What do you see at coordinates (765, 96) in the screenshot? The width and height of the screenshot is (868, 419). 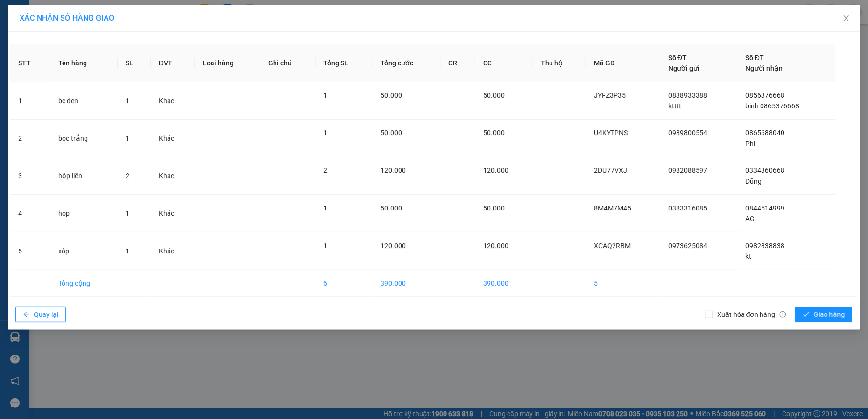 I see `span: 0856376668` at bounding box center [765, 96].